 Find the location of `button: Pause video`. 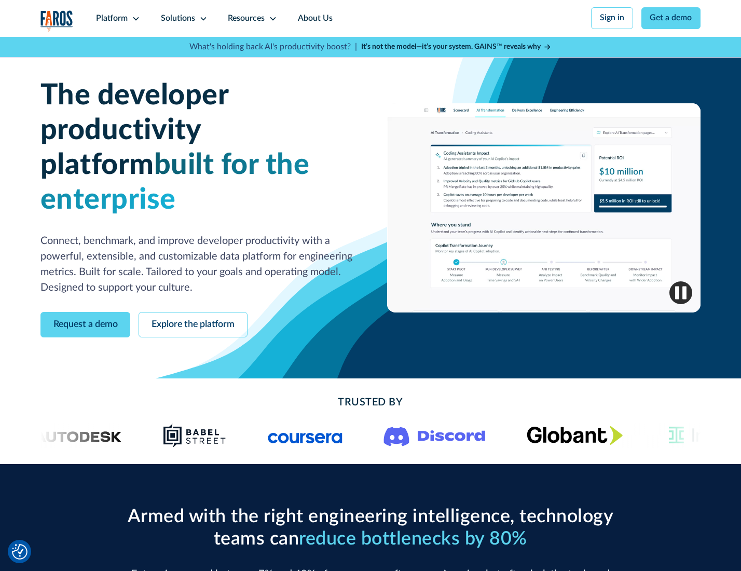

button: Pause video is located at coordinates (681, 293).